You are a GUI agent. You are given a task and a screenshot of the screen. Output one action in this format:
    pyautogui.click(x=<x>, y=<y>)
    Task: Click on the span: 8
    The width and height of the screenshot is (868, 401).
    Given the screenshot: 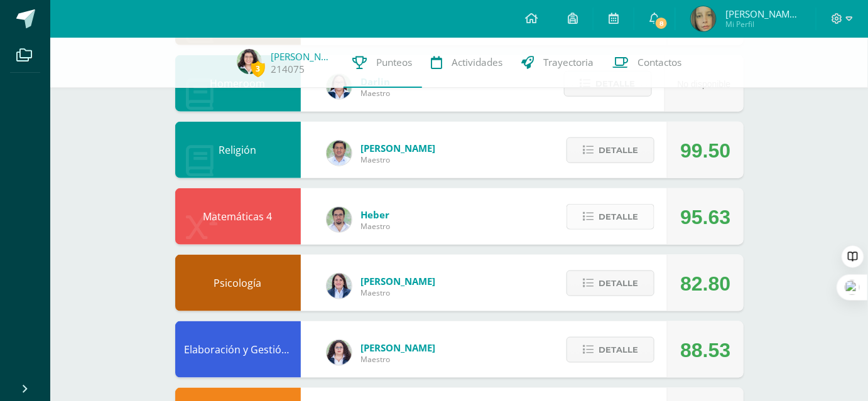 What is the action you would take?
    pyautogui.click(x=661, y=23)
    